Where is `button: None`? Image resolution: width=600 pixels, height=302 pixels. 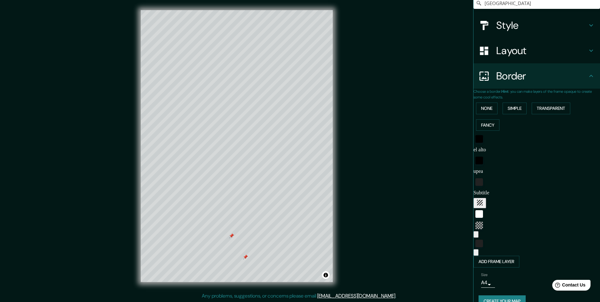 button: None is located at coordinates (487, 108).